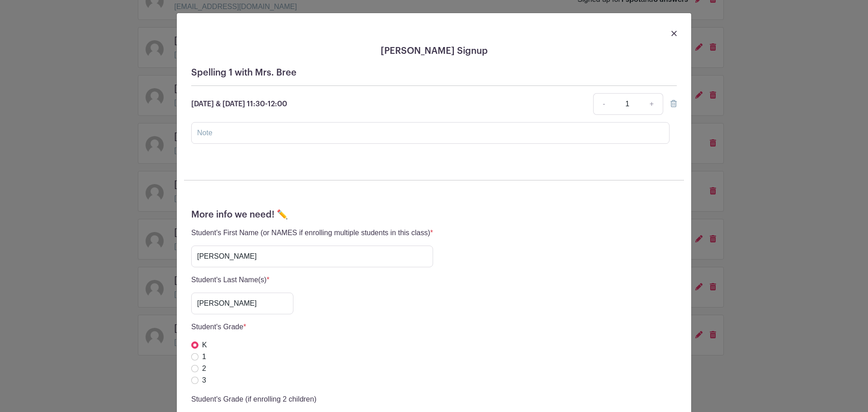 Image resolution: width=868 pixels, height=412 pixels. What do you see at coordinates (204, 380) in the screenshot?
I see `label: 3` at bounding box center [204, 380].